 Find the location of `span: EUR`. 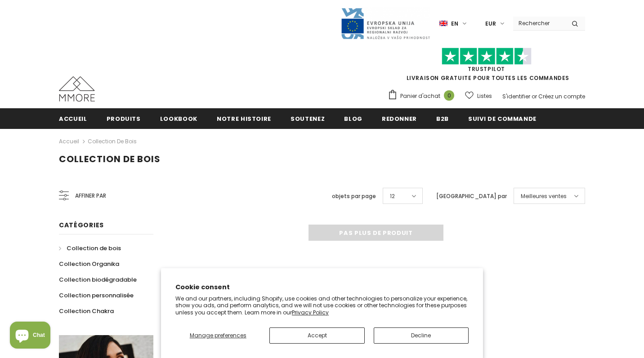

span: EUR is located at coordinates (490, 24).